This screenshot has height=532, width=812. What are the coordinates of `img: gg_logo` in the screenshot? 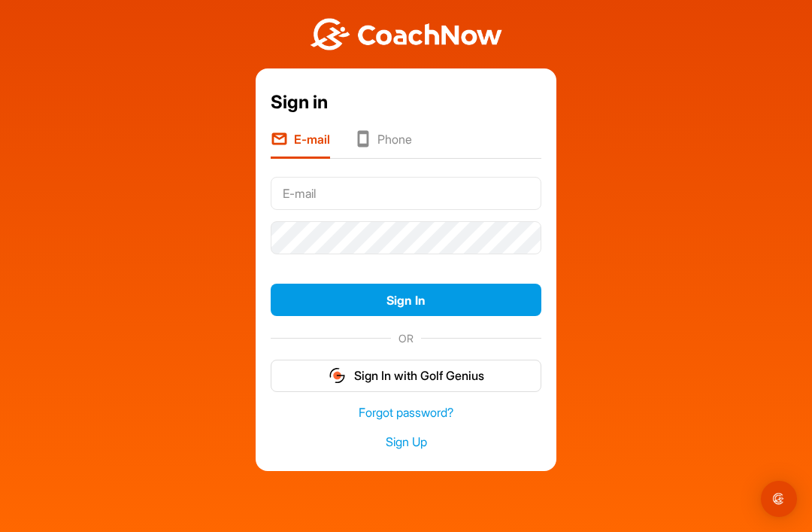 It's located at (337, 375).